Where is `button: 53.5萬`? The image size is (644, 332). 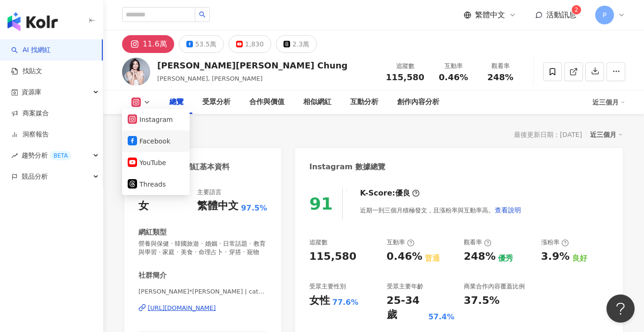
button: 53.5萬 is located at coordinates (201, 44).